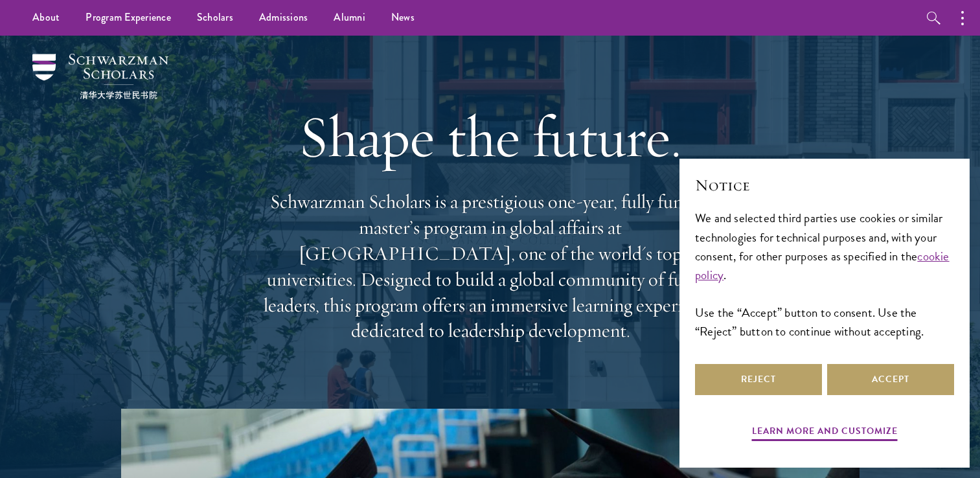 Image resolution: width=980 pixels, height=478 pixels. I want to click on div: We and selected third parties use cookies or similar technologies for technical purposes and, wit..., so click(825, 274).